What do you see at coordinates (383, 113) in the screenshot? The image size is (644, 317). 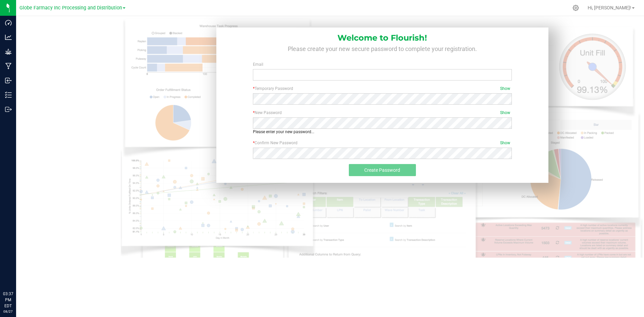 I see `label: New Password` at bounding box center [383, 113].